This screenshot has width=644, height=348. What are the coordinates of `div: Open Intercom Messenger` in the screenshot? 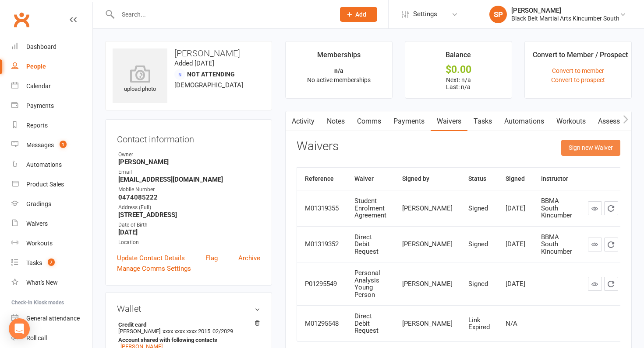 It's located at (19, 329).